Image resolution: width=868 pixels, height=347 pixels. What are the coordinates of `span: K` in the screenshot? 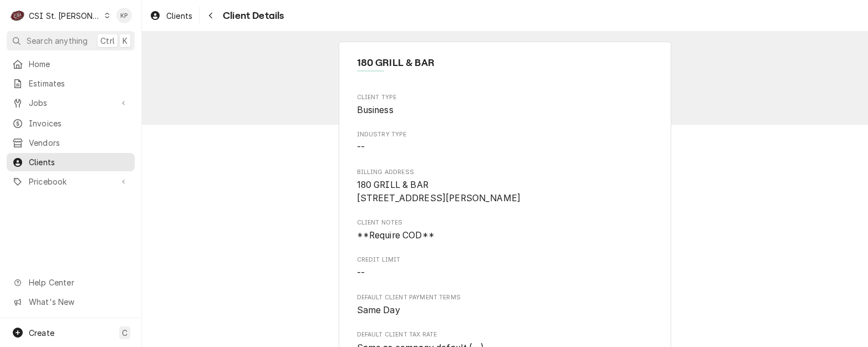 It's located at (125, 41).